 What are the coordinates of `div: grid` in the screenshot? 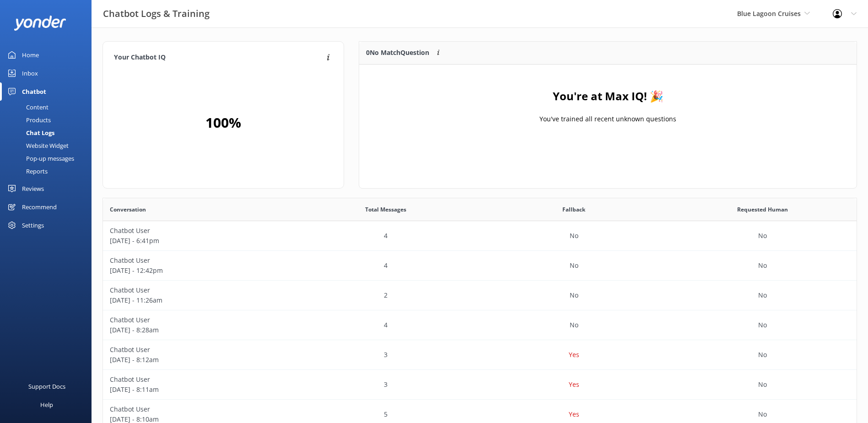 It's located at (608, 110).